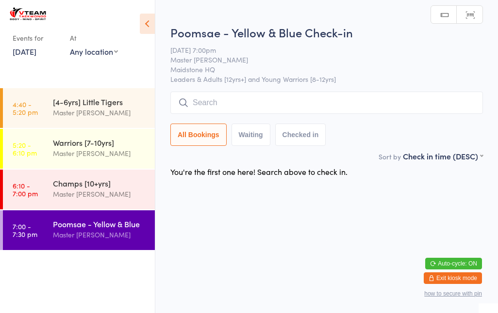  What do you see at coordinates (453, 278) in the screenshot?
I see `button: Exit kiosk mode` at bounding box center [453, 278].